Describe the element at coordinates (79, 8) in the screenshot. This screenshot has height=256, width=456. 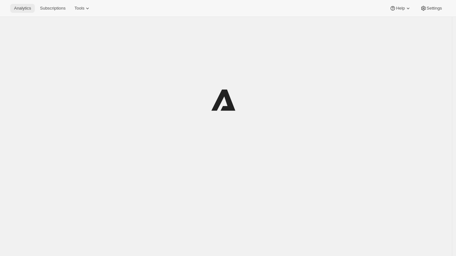
I see `span: Tools` at that location.